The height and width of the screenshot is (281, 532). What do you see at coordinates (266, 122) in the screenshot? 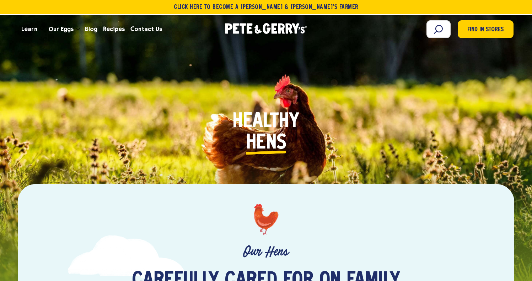
I see `span: Healthy` at bounding box center [266, 122].